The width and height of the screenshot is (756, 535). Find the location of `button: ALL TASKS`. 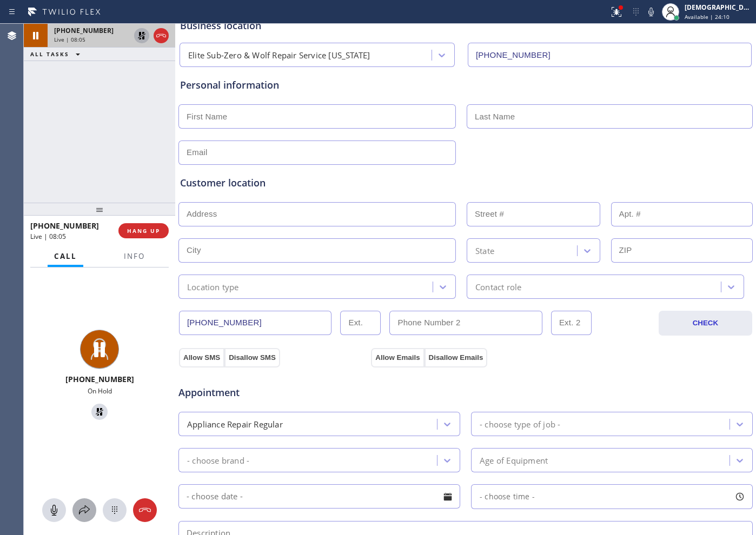

button: ALL TASKS is located at coordinates (57, 54).